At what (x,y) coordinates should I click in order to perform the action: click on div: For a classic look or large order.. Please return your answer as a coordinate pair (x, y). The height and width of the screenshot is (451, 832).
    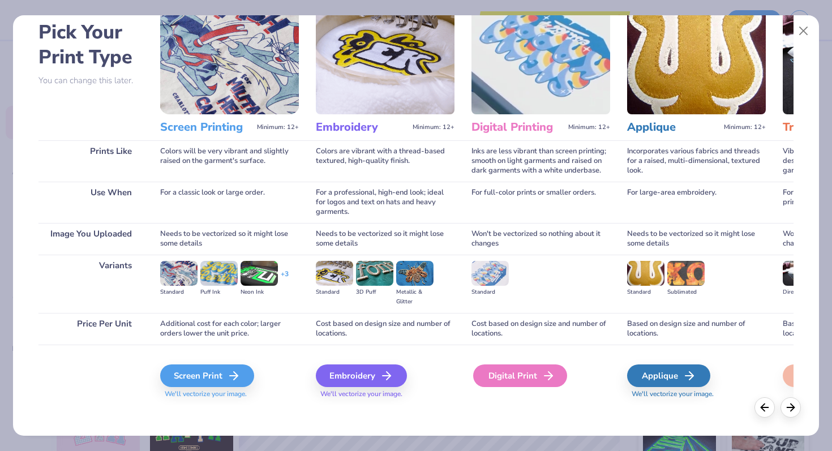
    Looking at the image, I should click on (229, 202).